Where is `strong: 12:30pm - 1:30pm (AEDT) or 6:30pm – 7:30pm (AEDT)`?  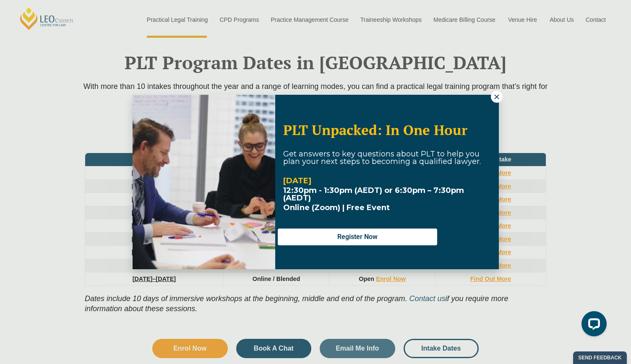 strong: 12:30pm - 1:30pm (AEDT) or 6:30pm – 7:30pm (AEDT) is located at coordinates (373, 194).